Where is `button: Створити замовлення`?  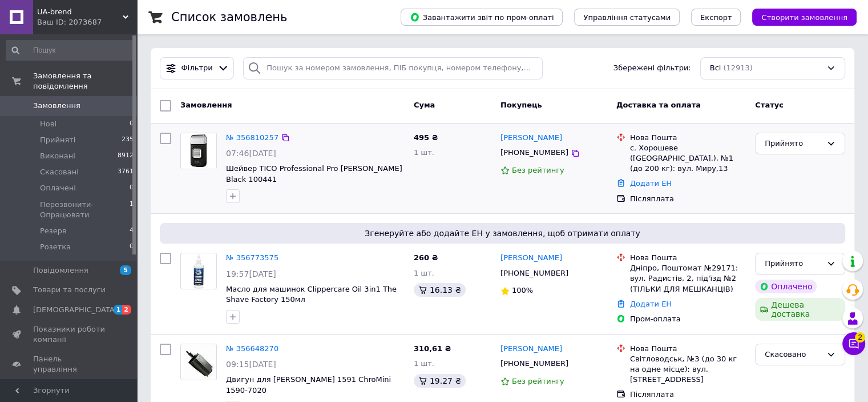 button: Створити замовлення is located at coordinates (805, 17).